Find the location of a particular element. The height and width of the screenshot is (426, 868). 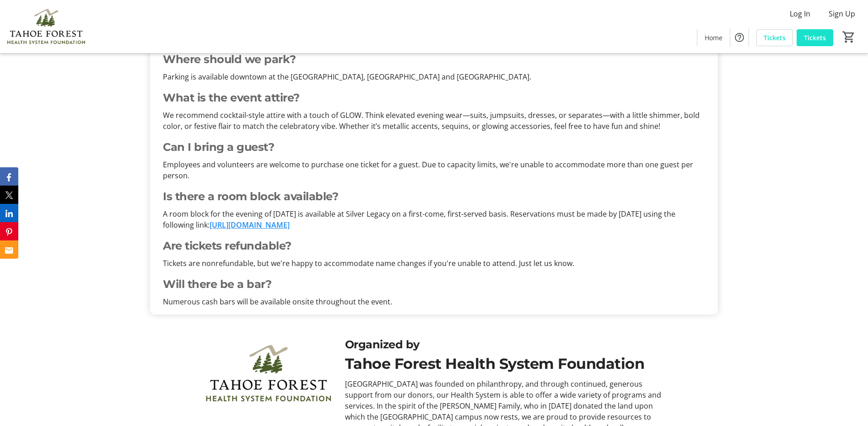

p: We recommend cocktail-style attire with a touch of GLOW. Think elevated evening wear—suits, jumps... is located at coordinates (434, 121).